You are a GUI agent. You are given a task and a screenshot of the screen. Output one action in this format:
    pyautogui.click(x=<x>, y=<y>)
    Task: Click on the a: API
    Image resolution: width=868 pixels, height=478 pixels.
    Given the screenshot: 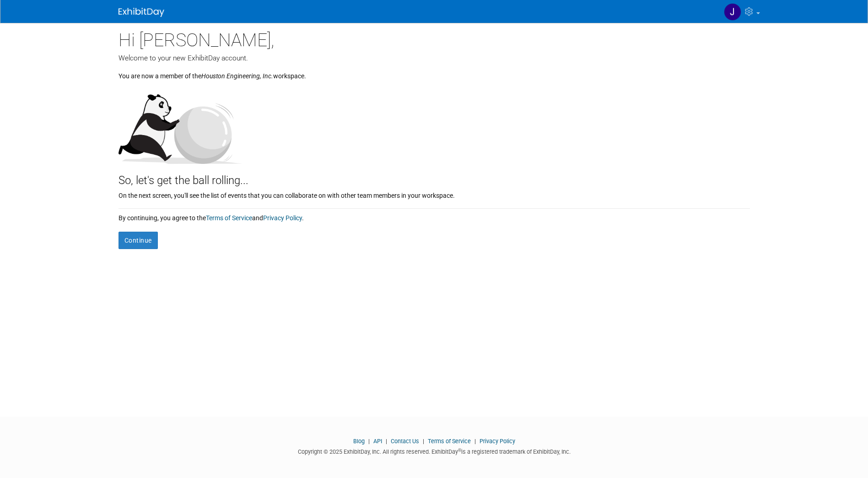 What is the action you would take?
    pyautogui.click(x=377, y=441)
    